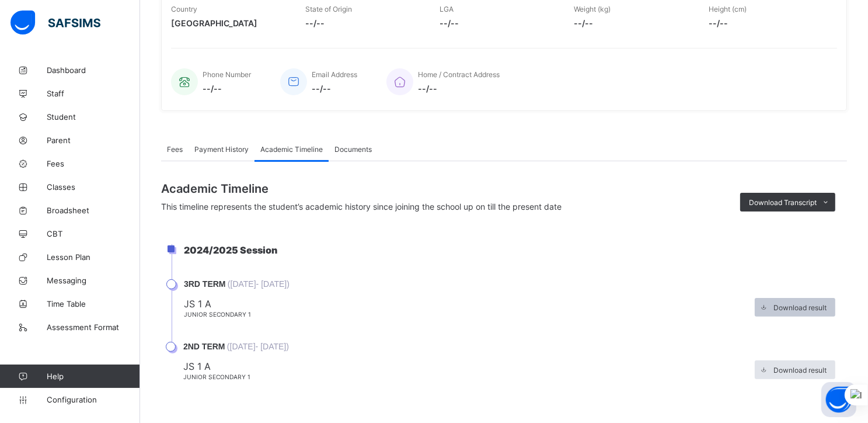 The image size is (868, 423). I want to click on span: 2ND TERM, so click(205, 347).